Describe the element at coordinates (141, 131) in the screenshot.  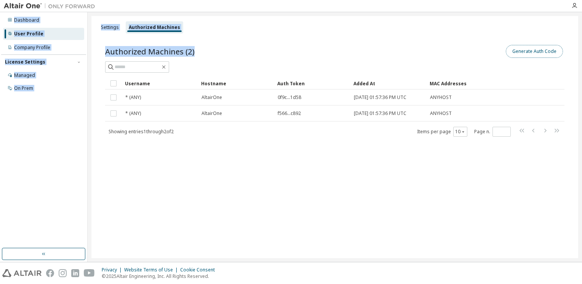
I see `span: Showing entries 1 through 2 of 2` at that location.